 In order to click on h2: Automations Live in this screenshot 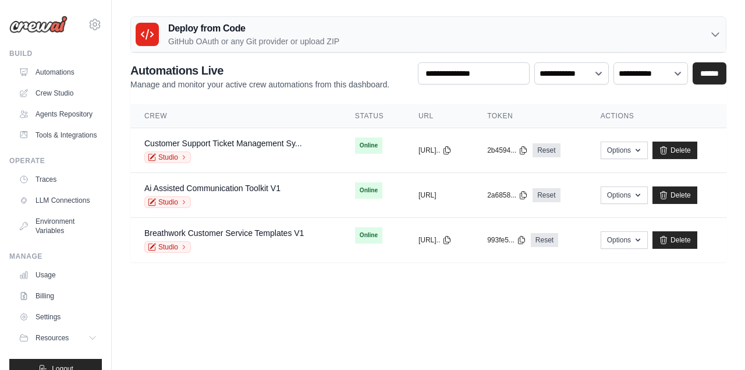, I will do `click(260, 70)`.